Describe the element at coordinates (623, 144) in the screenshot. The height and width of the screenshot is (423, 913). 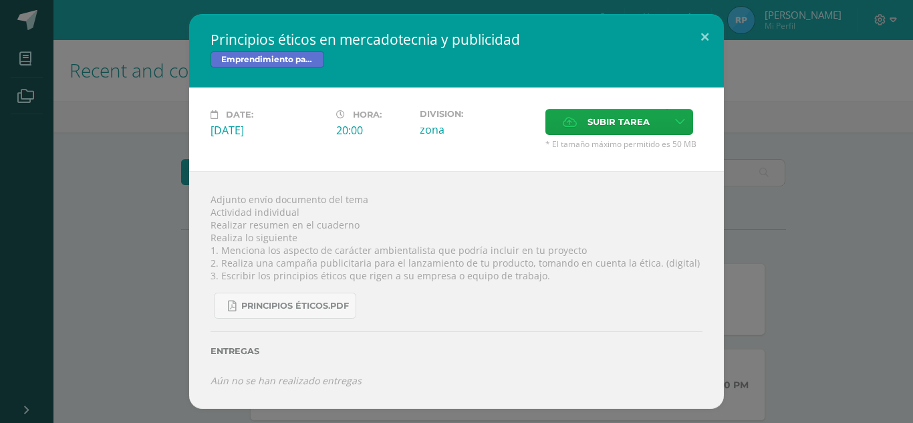
I see `span: * El tamaño máximo permitido es 50 MB` at that location.